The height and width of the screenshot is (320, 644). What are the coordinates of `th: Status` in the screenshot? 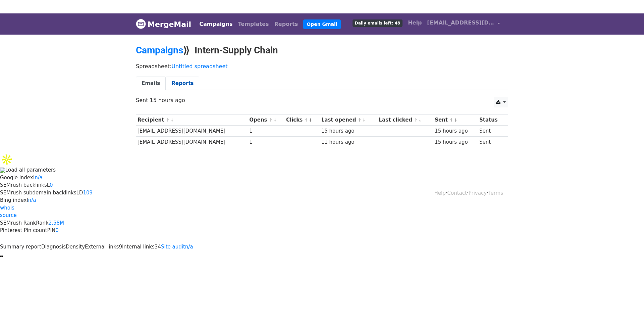 It's located at (491, 120).